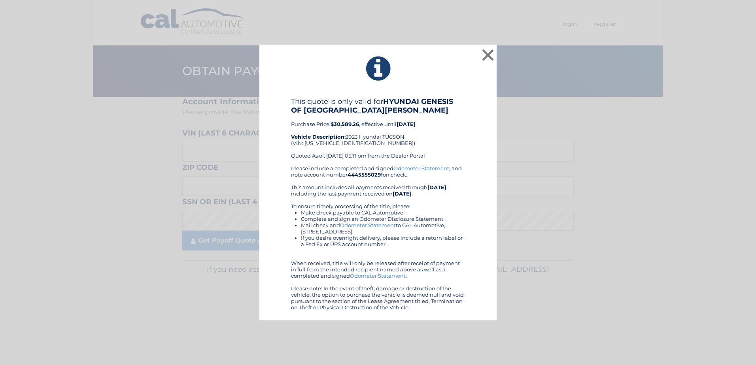 The image size is (756, 365). I want to click on li: Complete and sign an Odometer Disclosure Statement, so click(383, 219).